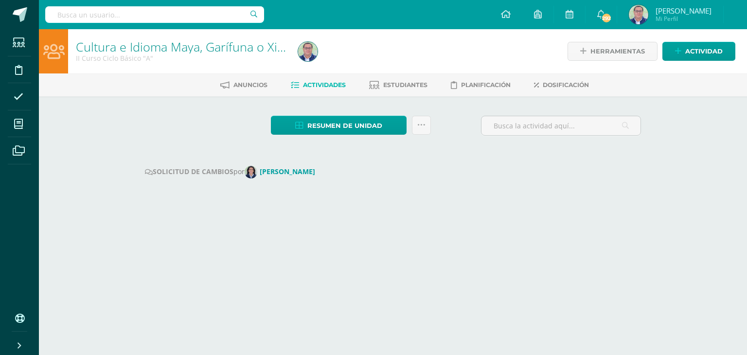 This screenshot has height=355, width=747. What do you see at coordinates (612, 51) in the screenshot?
I see `a: Herramientas` at bounding box center [612, 51].